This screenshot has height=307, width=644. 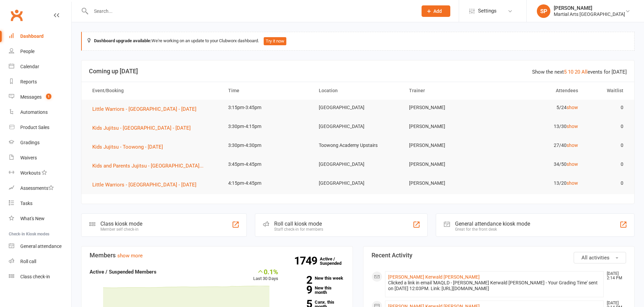 I want to click on td: 27/40, so click(x=539, y=145).